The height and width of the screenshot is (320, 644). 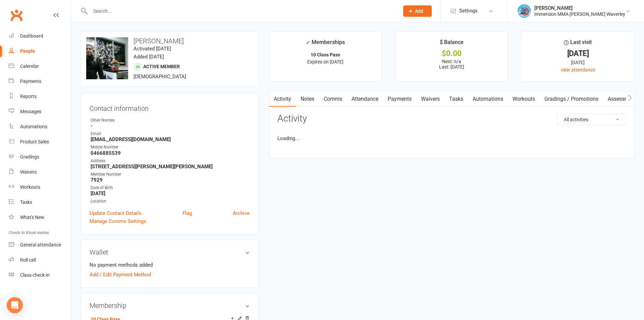 I want to click on img: thumb_image1698714326.png, so click(x=525, y=11).